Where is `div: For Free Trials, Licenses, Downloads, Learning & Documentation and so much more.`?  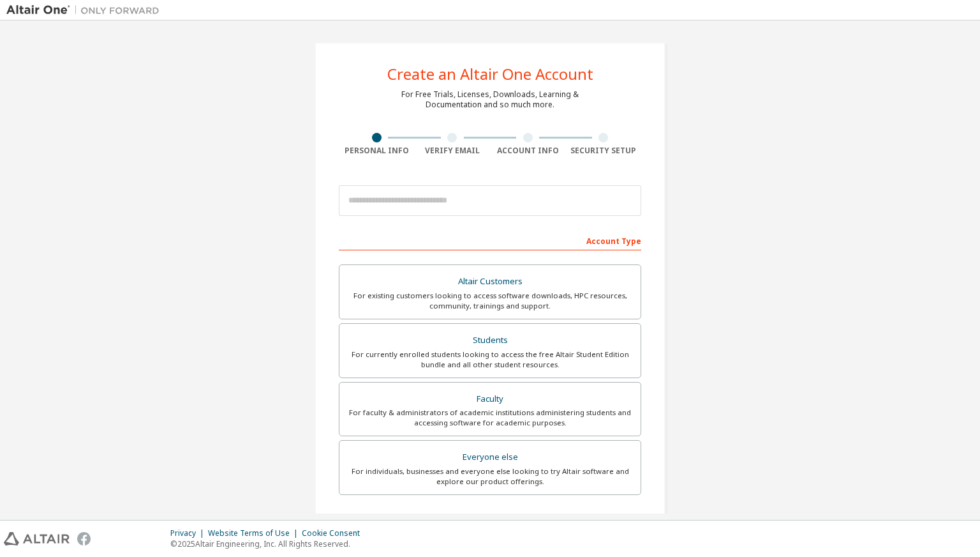
div: For Free Trials, Licenses, Downloads, Learning & Documentation and so much more. is located at coordinates (490, 100).